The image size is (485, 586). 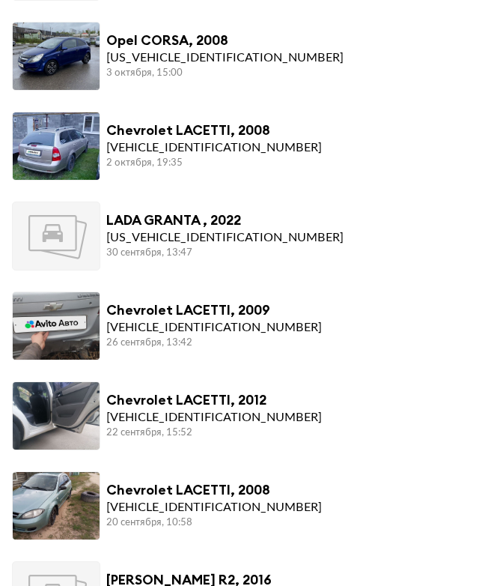 I want to click on div: LADA GRANTA , 2022, so click(x=225, y=220).